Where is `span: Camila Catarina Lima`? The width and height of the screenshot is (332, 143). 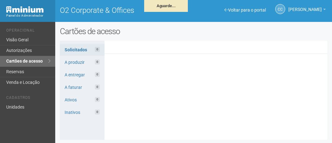
span: Camila Catarina Lima is located at coordinates (305, 6).